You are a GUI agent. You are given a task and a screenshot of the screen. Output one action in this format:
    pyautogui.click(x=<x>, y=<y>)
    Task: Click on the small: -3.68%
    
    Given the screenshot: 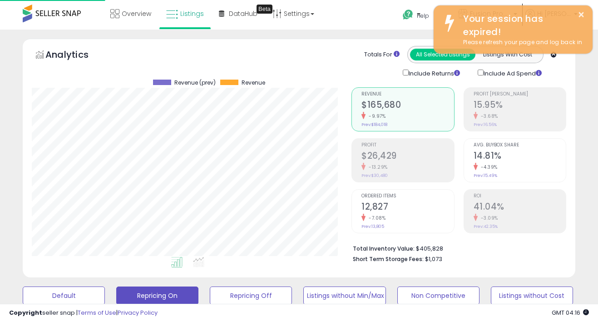 What is the action you would take?
    pyautogui.click(x=488, y=116)
    